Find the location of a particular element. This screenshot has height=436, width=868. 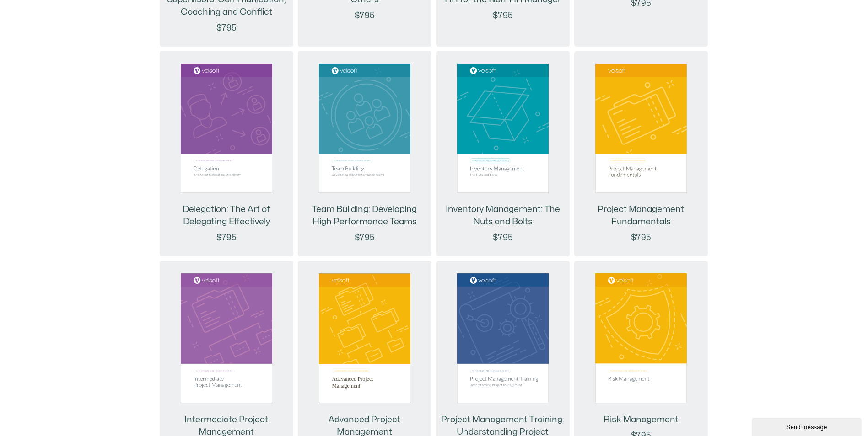

a: Risk Management is located at coordinates (641, 420).